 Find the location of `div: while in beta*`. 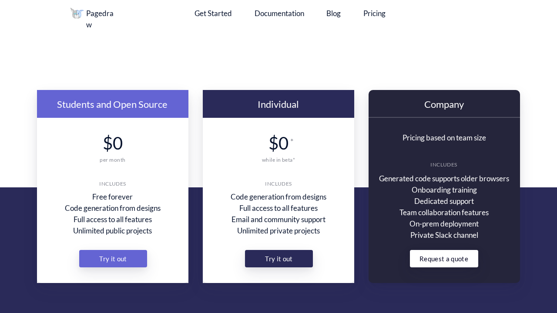

div: while in beta* is located at coordinates (278, 160).